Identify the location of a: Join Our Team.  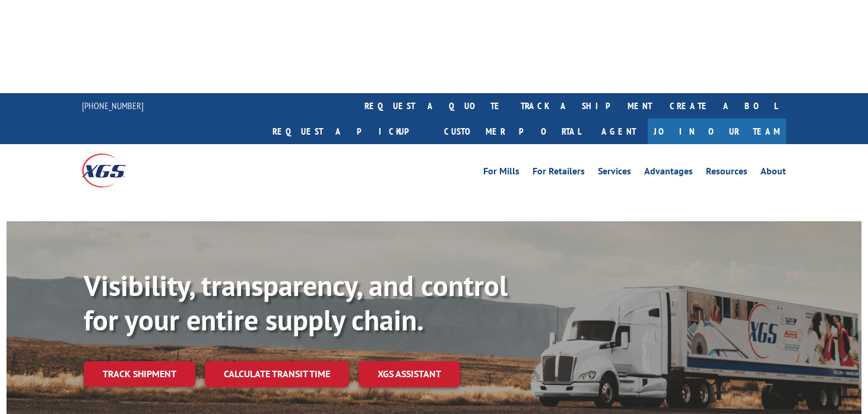
(716, 131).